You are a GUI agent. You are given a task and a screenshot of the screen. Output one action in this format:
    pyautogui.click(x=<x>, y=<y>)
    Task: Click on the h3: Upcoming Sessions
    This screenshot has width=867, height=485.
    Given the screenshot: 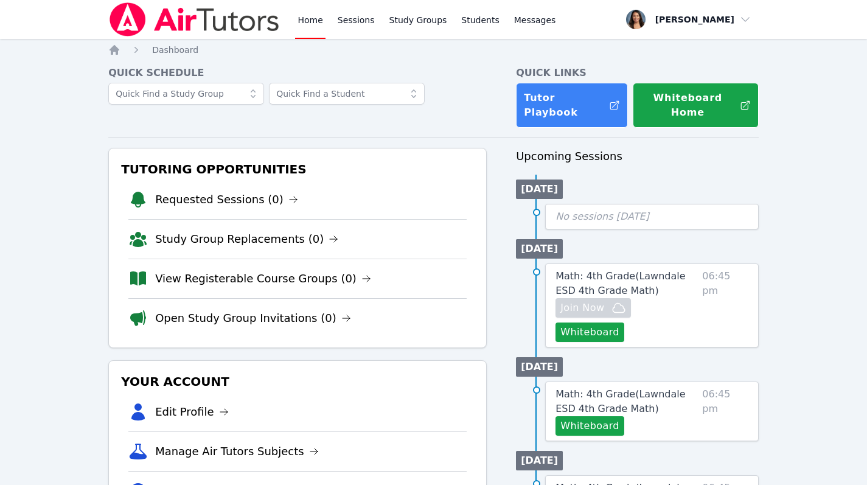 What is the action you would take?
    pyautogui.click(x=637, y=156)
    